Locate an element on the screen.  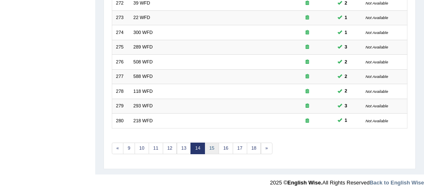
td: 274 is located at coordinates (120, 32).